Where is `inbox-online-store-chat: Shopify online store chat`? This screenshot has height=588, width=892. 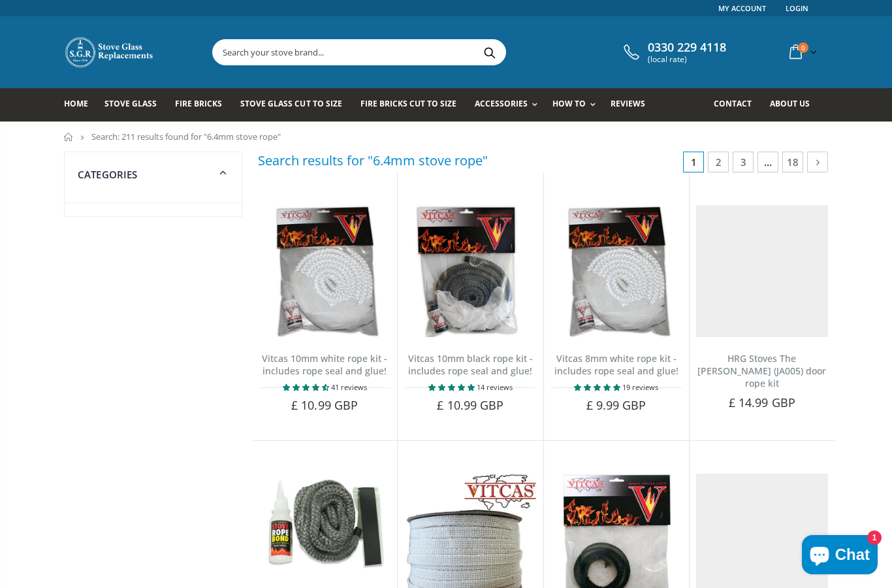 inbox-online-store-chat: Shopify online store chat is located at coordinates (839, 555).